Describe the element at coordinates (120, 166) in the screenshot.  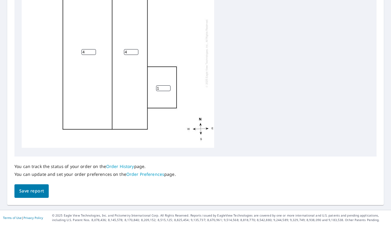
I see `a: Order History` at that location.